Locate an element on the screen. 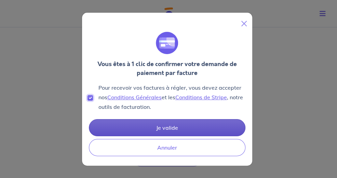 The image size is (337, 178). button: Close is located at coordinates (244, 24).